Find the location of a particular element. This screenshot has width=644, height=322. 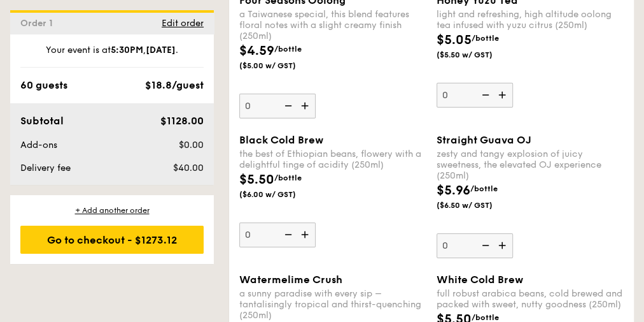

input: Four Seasons Oolonga Taiwanese special, this blend features floral notes with a slight creamy fin... is located at coordinates (278, 105).